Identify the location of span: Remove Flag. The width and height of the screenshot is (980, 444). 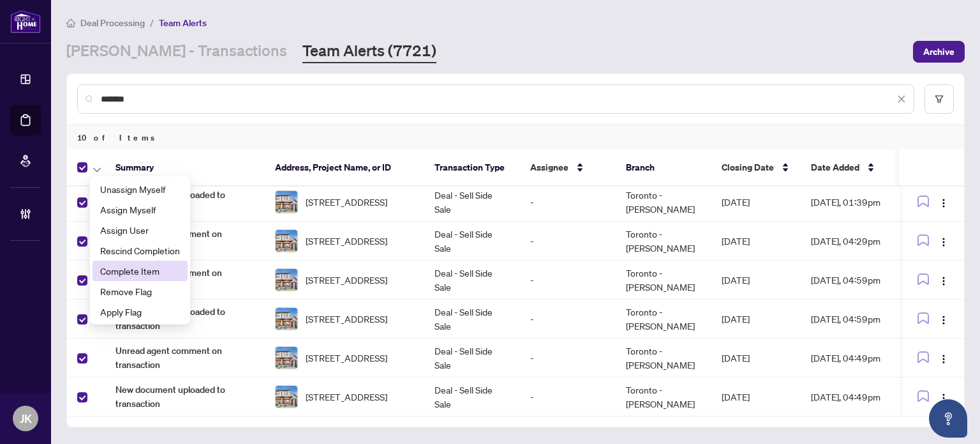
(140, 291).